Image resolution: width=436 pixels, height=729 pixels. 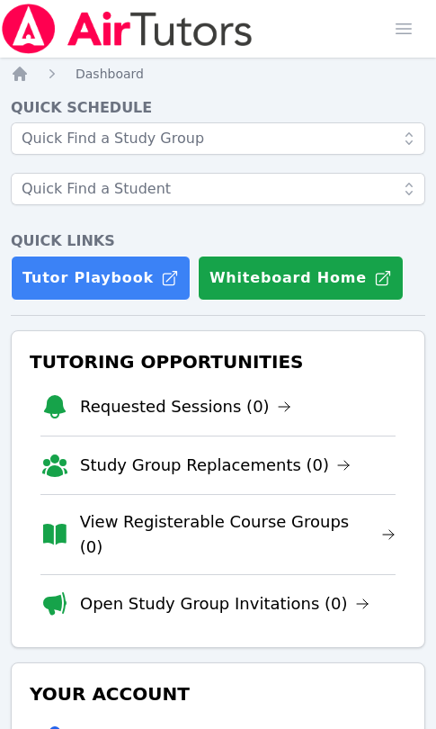 What do you see at coordinates (101, 278) in the screenshot?
I see `a: Tutor Playbook` at bounding box center [101, 278].